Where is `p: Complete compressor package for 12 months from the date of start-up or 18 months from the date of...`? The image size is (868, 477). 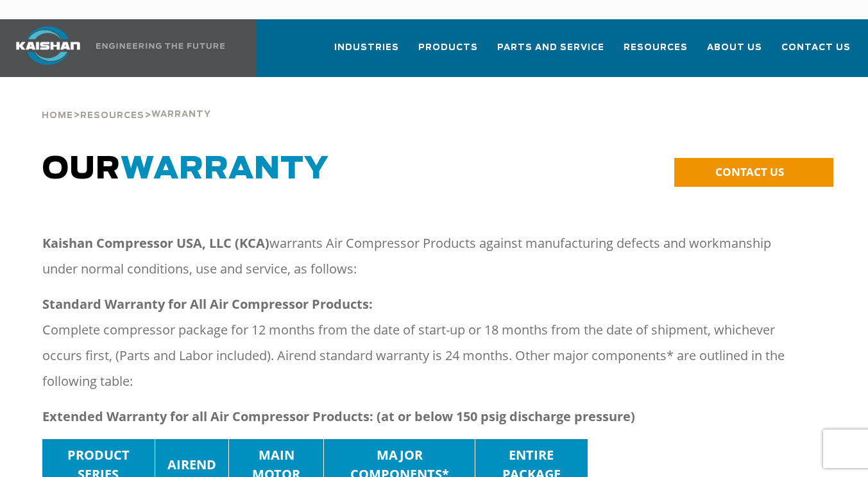 p: Complete compressor package for 12 months from the date of start-up or 18 months from the date of... is located at coordinates (422, 342).